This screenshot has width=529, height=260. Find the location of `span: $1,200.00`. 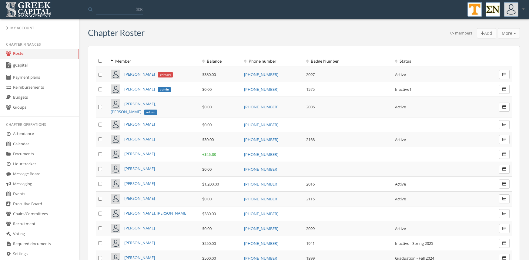

span: $1,200.00 is located at coordinates (210, 184).